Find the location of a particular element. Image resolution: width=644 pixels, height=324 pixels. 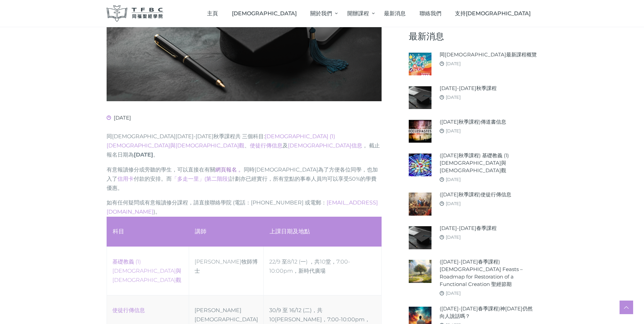

span: 主頁 is located at coordinates (213, 13).